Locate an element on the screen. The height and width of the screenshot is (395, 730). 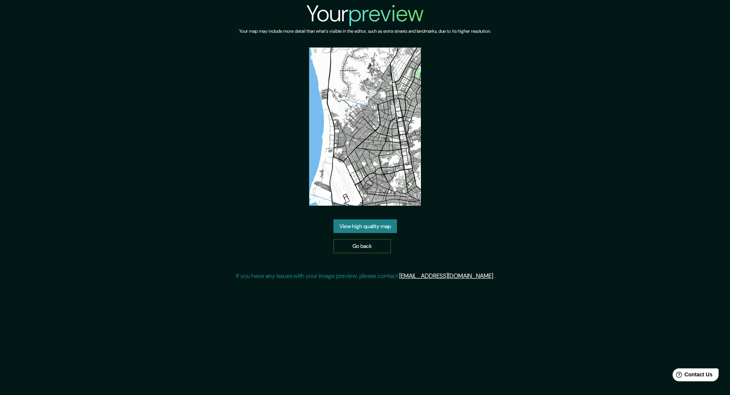
a: View high quality map is located at coordinates (365, 226).